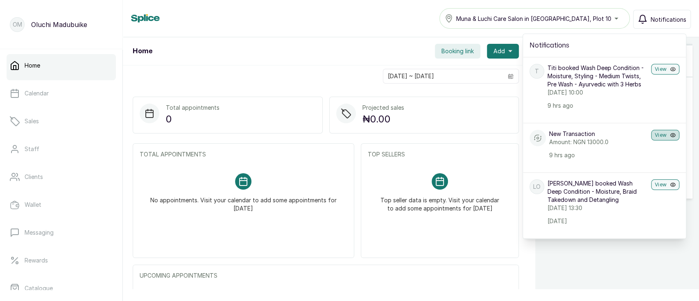 Image resolution: width=699 pixels, height=301 pixels. I want to click on p: Projected sales, so click(383, 108).